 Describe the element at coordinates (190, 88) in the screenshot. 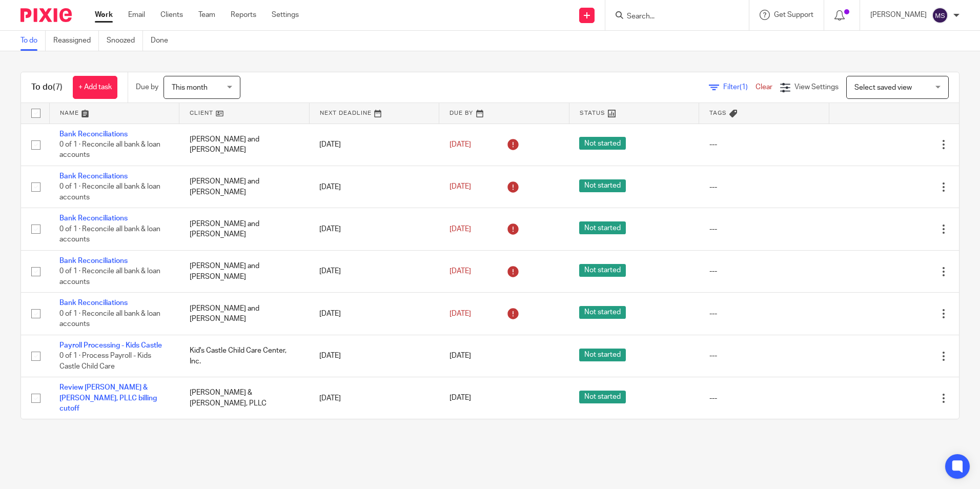

I see `span: This month` at that location.